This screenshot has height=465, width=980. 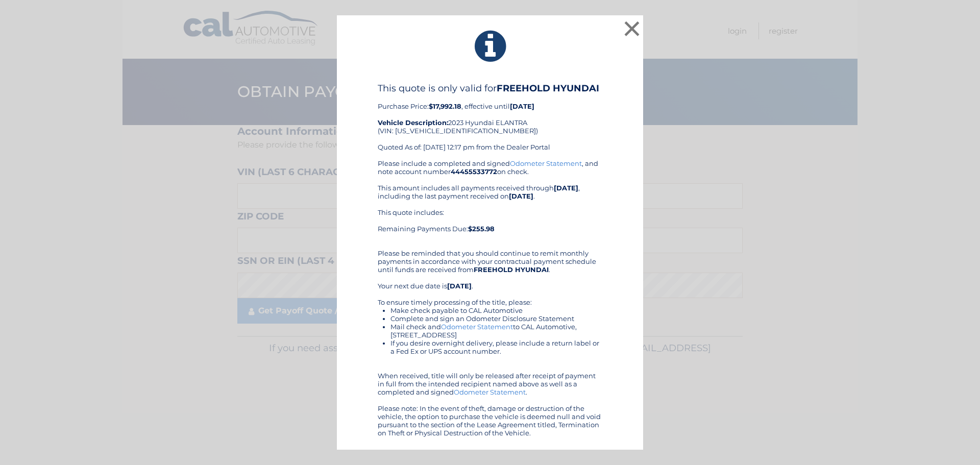 What do you see at coordinates (474, 171) in the screenshot?
I see `b: 44455533772` at bounding box center [474, 171].